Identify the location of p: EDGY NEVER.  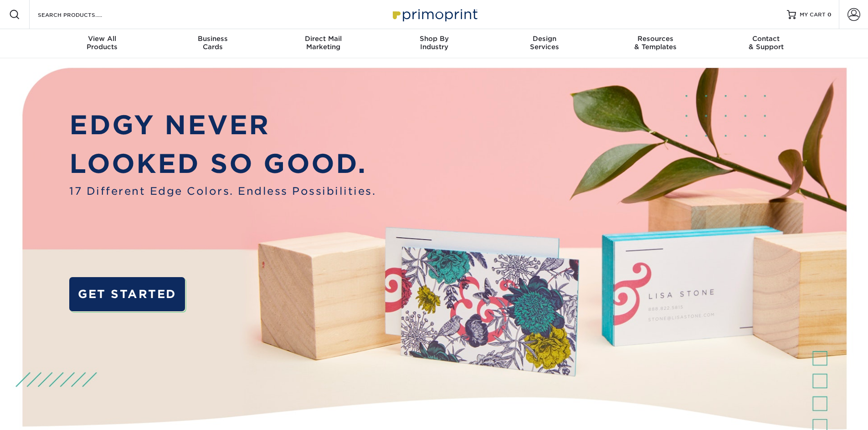
(223, 125).